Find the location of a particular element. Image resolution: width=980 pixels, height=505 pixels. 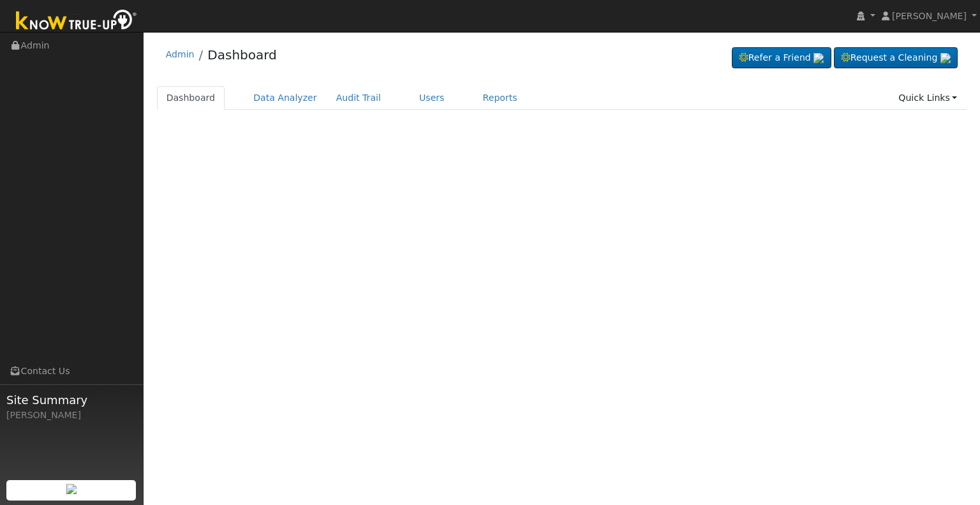

a: Users is located at coordinates (432, 98).